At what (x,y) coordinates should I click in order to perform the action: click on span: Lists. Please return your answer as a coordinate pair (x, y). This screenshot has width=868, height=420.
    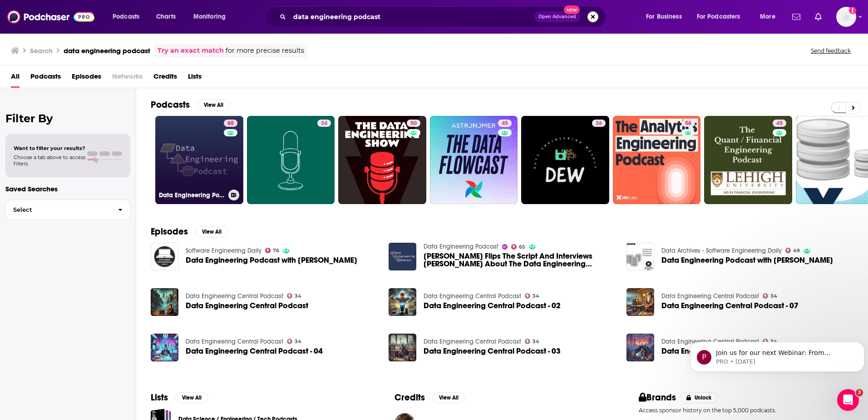
    Looking at the image, I should click on (194, 79).